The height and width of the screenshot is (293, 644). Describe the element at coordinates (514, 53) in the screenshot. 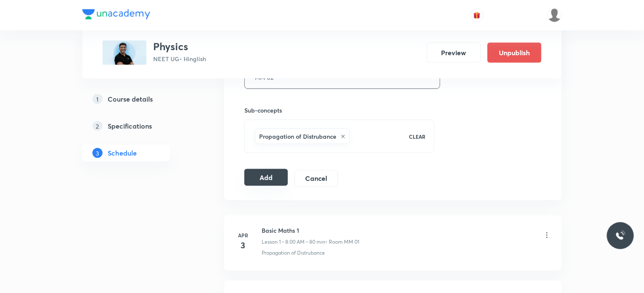

I see `button: Unpublish` at that location.